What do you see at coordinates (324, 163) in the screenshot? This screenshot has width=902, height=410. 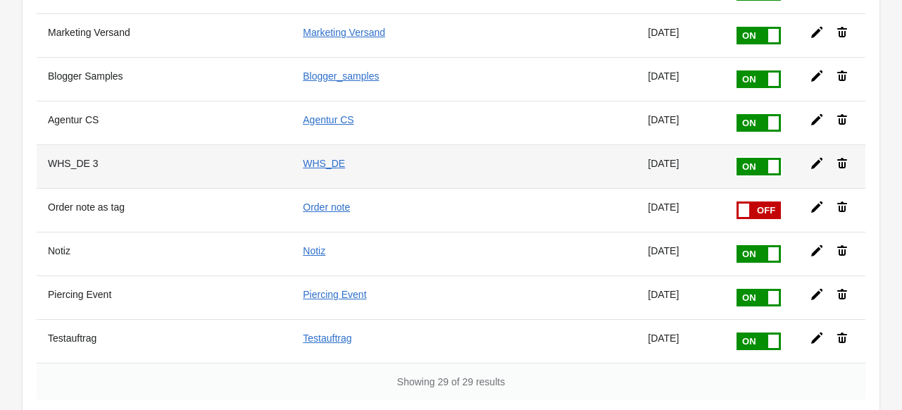 I see `a: WHS_DE` at bounding box center [324, 163].